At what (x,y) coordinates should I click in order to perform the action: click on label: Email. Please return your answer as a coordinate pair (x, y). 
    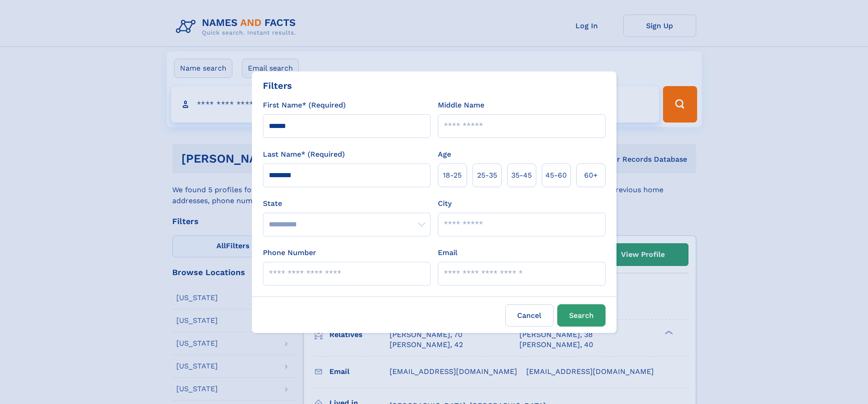
    Looking at the image, I should click on (448, 253).